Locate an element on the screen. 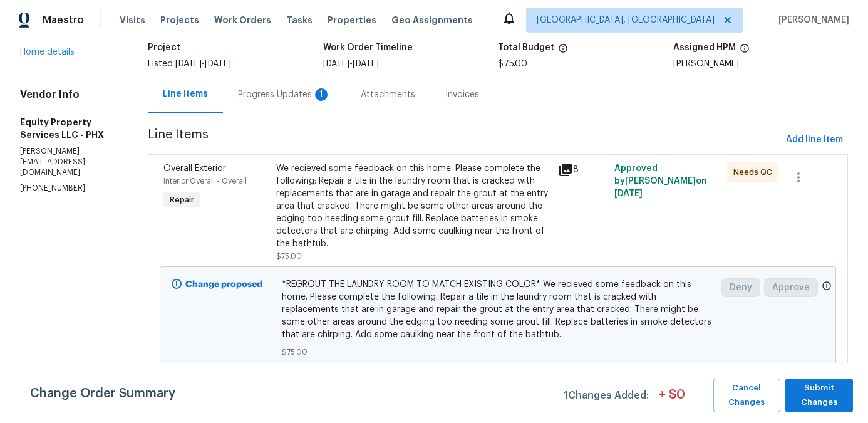 The width and height of the screenshot is (868, 423). span: Projects is located at coordinates (180, 20).